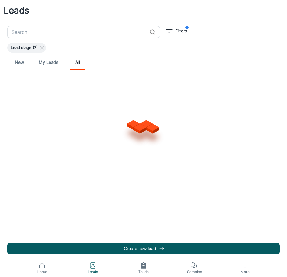  I want to click on button: filter, so click(177, 31).